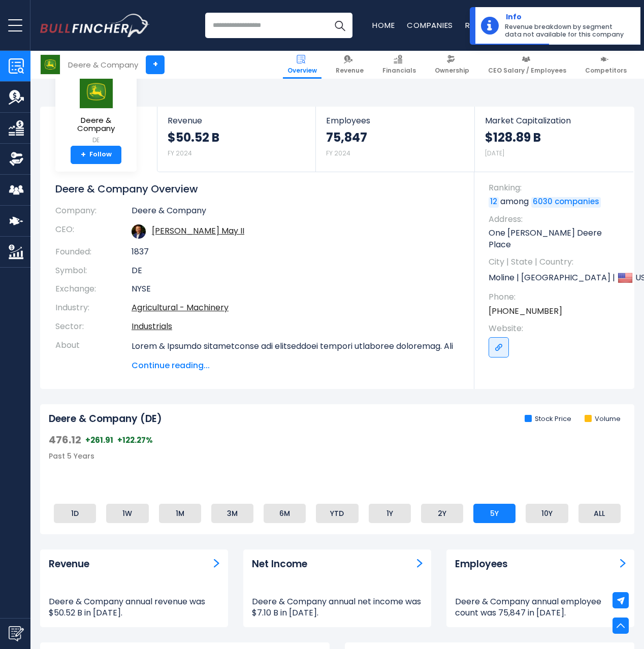  Describe the element at coordinates (94, 25) in the screenshot. I see `a: Go to homepage` at that location.